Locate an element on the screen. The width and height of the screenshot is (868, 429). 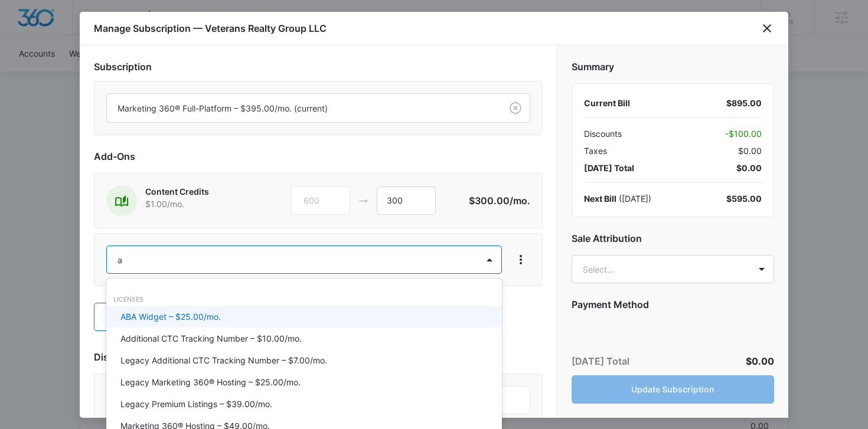
p: Legacy Marketing 360® Hosting – $25.00/mo. is located at coordinates (210, 382).